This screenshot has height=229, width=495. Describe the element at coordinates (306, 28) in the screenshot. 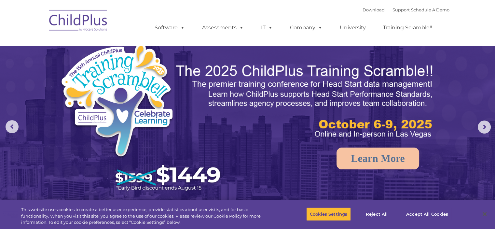

I see `a: Company` at that location.